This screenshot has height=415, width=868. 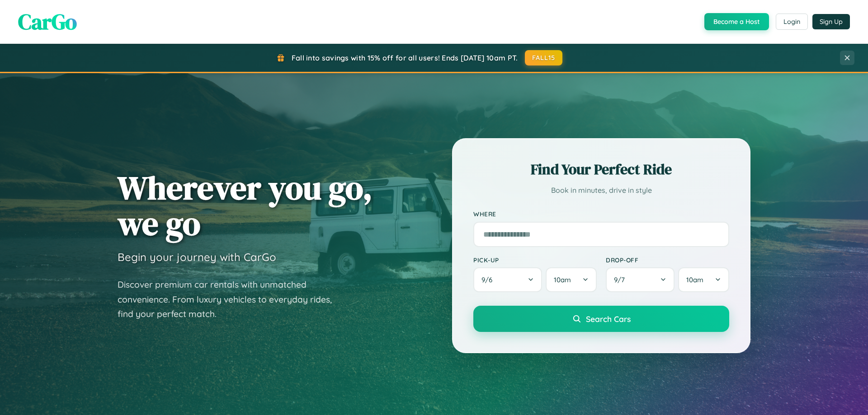 What do you see at coordinates (601, 169) in the screenshot?
I see `h2: Find Your Perfect Ride` at bounding box center [601, 169].